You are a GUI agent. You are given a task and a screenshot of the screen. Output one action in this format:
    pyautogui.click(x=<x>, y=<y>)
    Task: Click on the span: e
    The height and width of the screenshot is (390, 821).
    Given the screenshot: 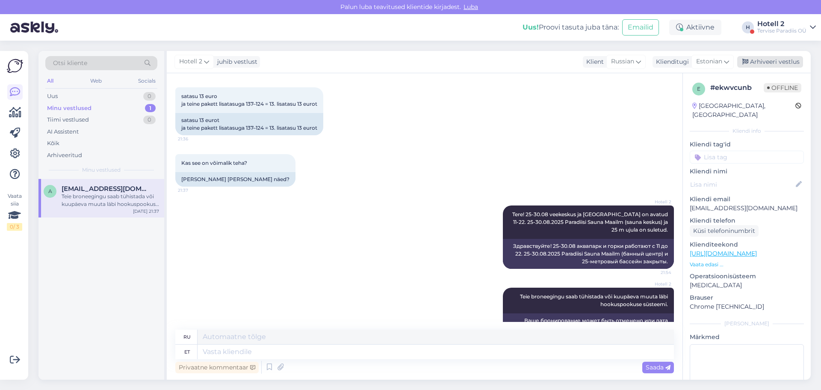 What is the action you would take?
    pyautogui.click(x=699, y=89)
    